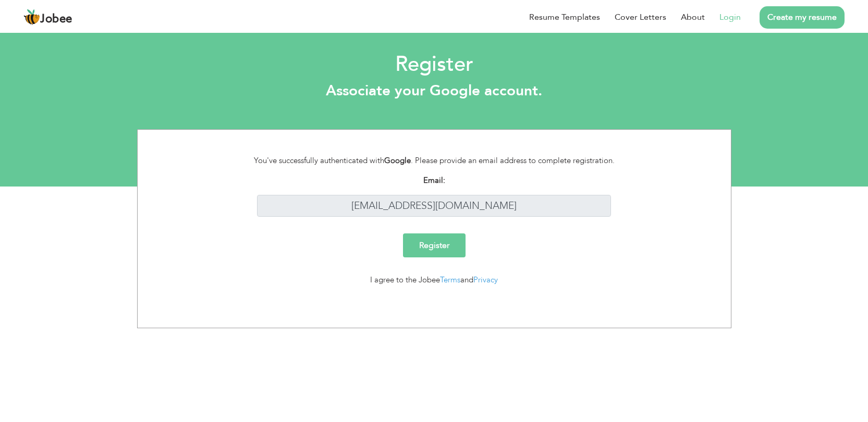 This screenshot has width=868, height=422. Describe the element at coordinates (693, 17) in the screenshot. I see `a: About` at that location.